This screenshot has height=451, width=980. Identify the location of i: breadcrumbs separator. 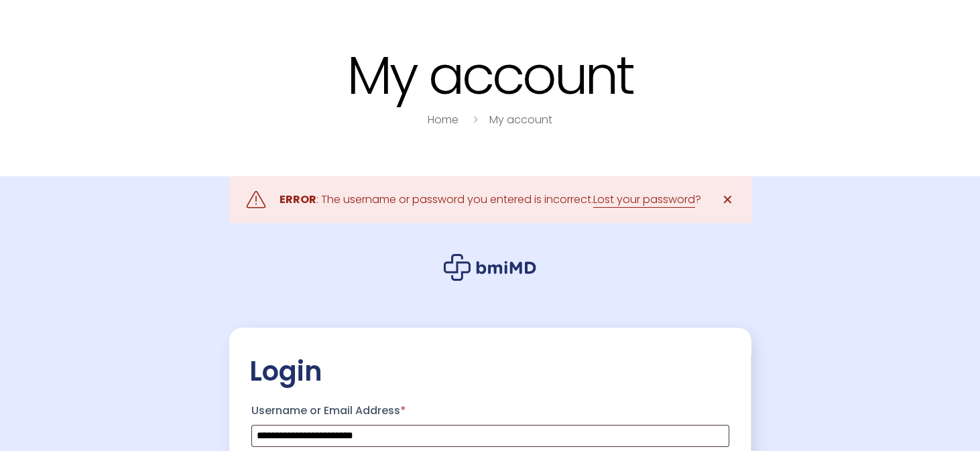
(476, 119).